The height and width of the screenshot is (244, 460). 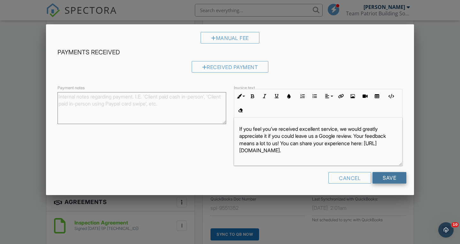 What do you see at coordinates (253, 96) in the screenshot?
I see `button: Bold (⌘B)` at bounding box center [253, 96].